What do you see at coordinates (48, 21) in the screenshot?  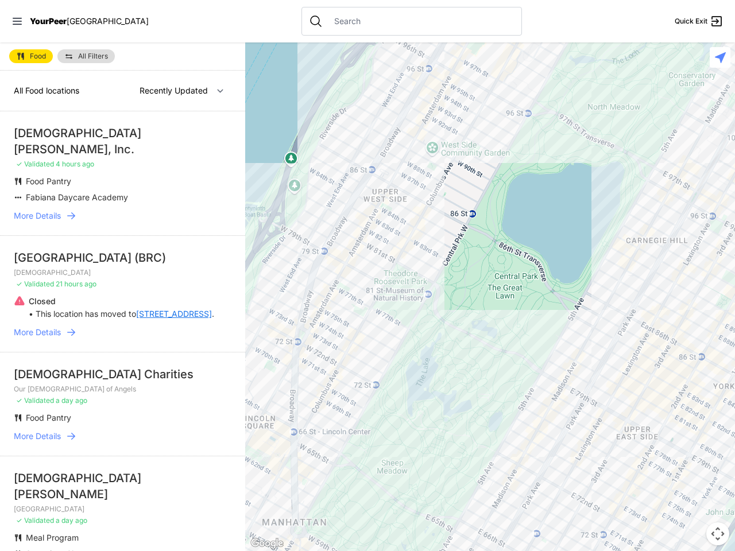 I see `span: YourPeer` at bounding box center [48, 21].